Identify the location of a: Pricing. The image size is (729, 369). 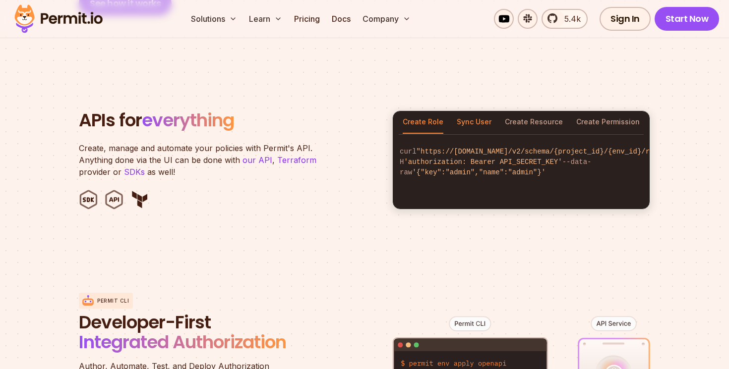
(307, 19).